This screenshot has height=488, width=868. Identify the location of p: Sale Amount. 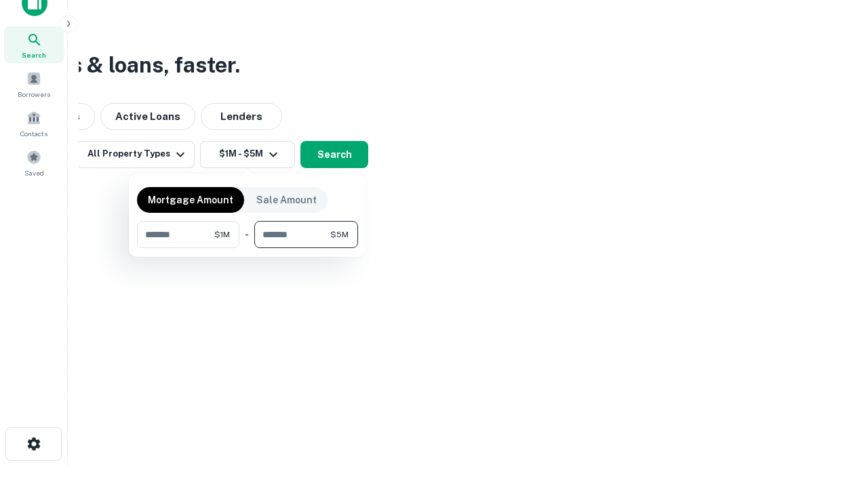
(286, 200).